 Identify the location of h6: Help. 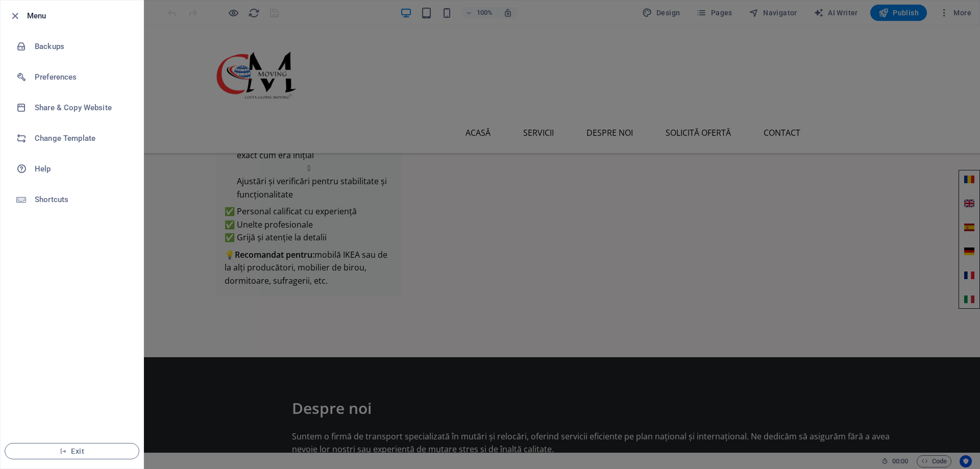
(82, 169).